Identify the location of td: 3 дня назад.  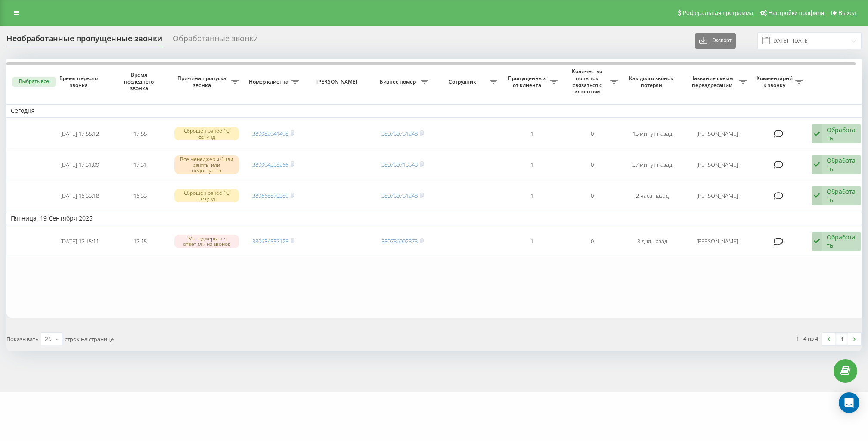
(652, 241).